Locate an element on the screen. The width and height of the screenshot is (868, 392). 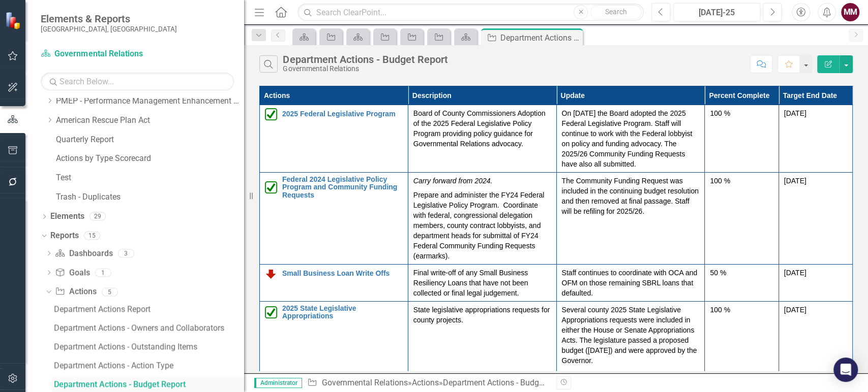
a: Elements is located at coordinates (67, 217).